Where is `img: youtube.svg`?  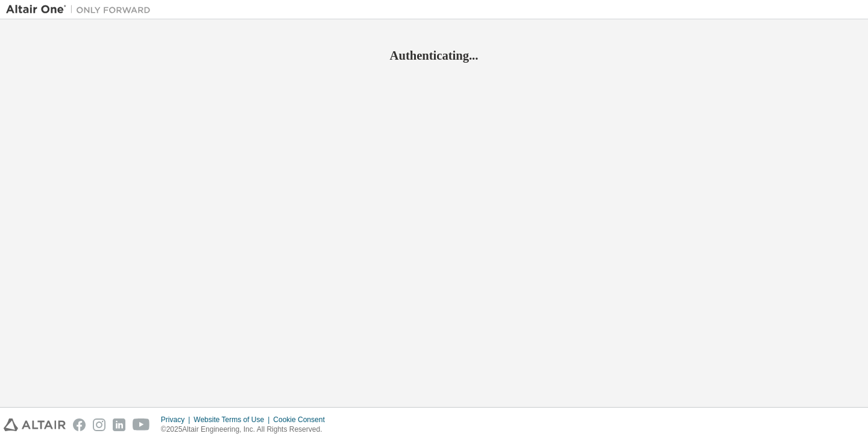 img: youtube.svg is located at coordinates (141, 425).